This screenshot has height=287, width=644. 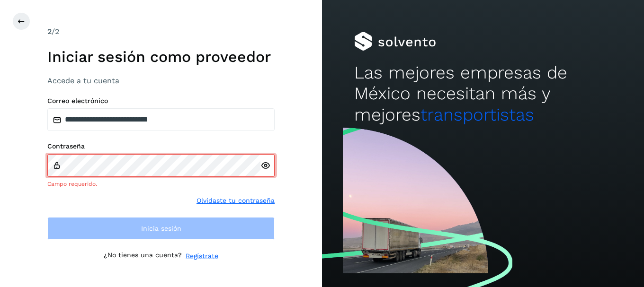 I want to click on span: Inicia sesión, so click(x=161, y=228).